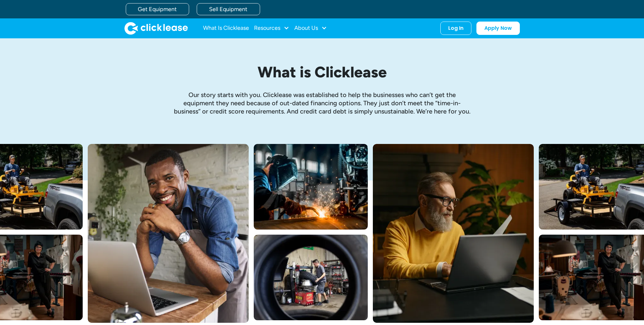  I want to click on h1: What is Clicklease, so click(322, 72).